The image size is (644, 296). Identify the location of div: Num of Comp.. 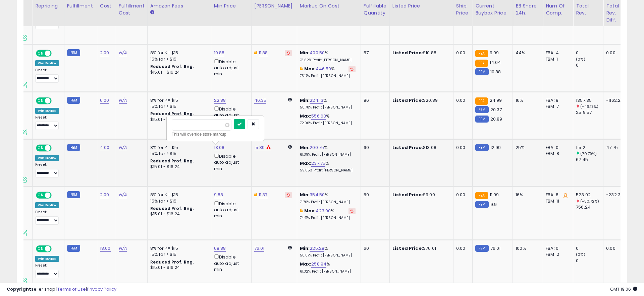
(558, 9).